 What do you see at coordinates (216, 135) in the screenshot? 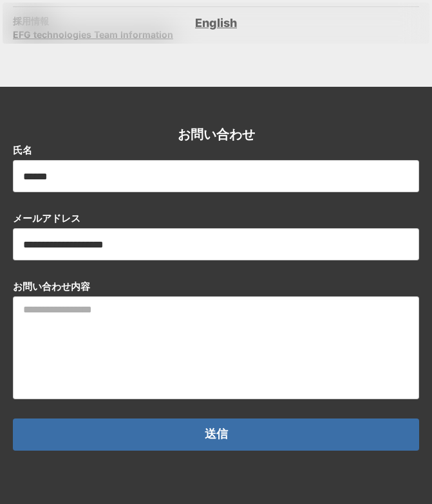
I see `h2: お問い合わせ` at bounding box center [216, 135].